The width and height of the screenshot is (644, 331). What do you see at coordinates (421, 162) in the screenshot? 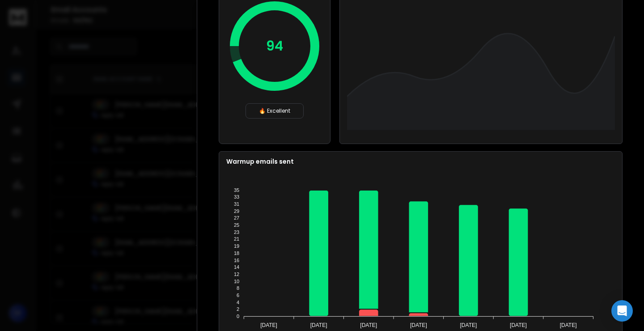
I see `p: Warmup emails sent` at bounding box center [421, 162].